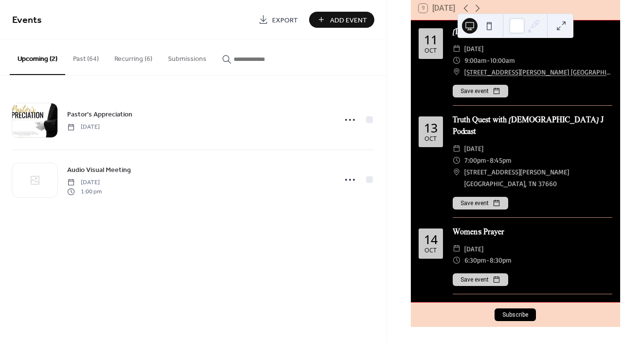 Image resolution: width=644 pixels, height=343 pixels. I want to click on a: Audio Visual Meeting, so click(99, 170).